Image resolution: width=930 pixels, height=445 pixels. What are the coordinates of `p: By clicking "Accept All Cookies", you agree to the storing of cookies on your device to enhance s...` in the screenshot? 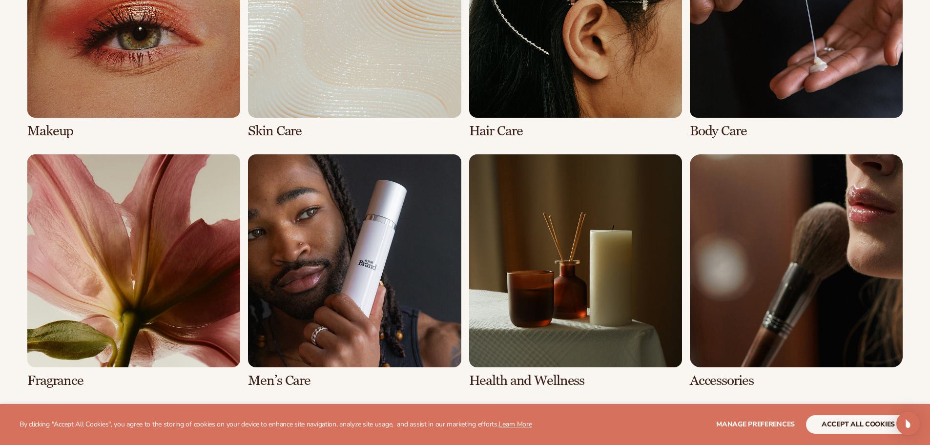 It's located at (276, 424).